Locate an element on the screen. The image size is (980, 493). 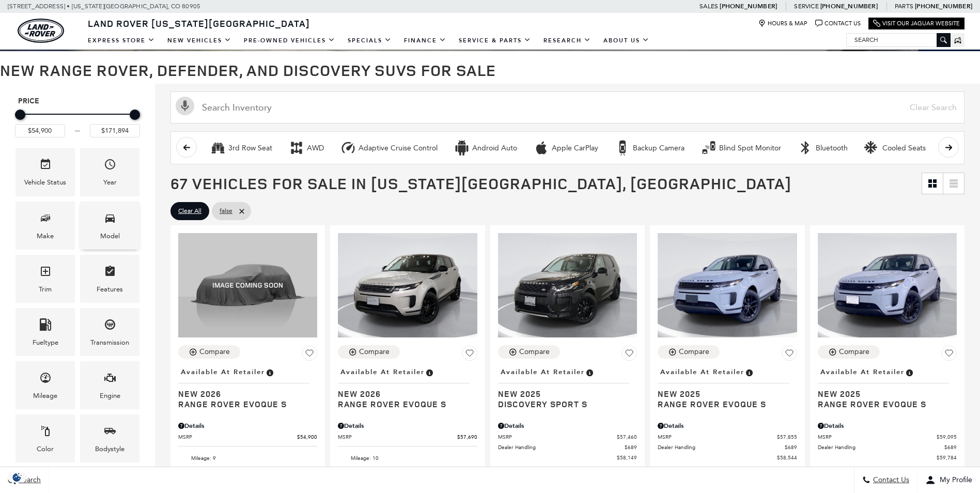
div: BodystyleBodystyle is located at coordinates (110, 439).